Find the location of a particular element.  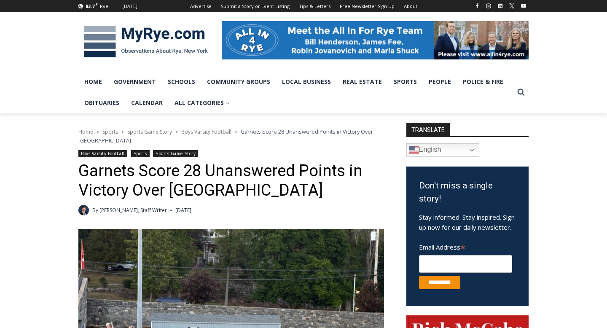

a: Instagram is located at coordinates (489, 6).